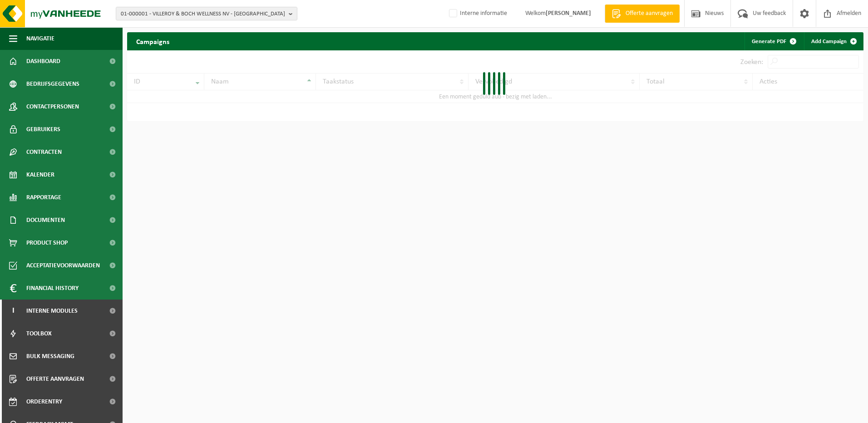 This screenshot has width=868, height=423. I want to click on span: Navigatie, so click(40, 39).